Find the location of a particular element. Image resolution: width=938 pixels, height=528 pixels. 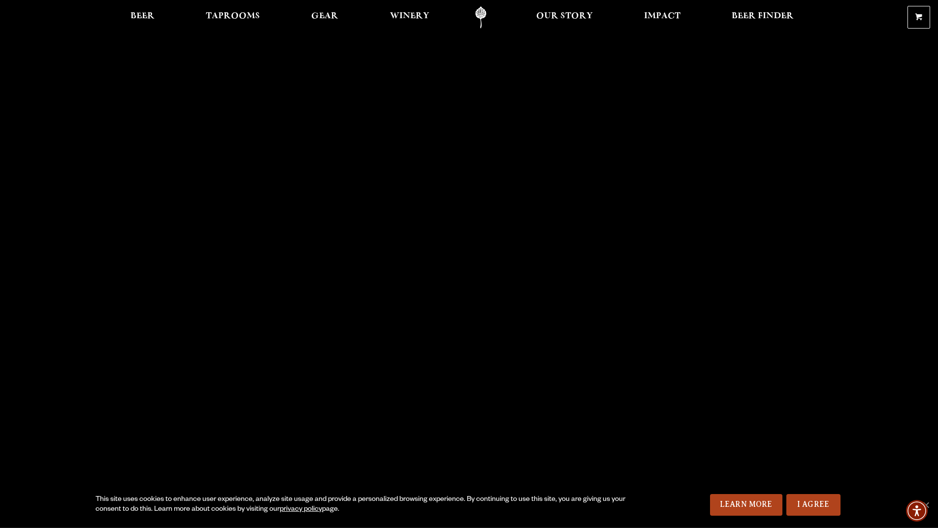

a: Beer is located at coordinates (142, 17).